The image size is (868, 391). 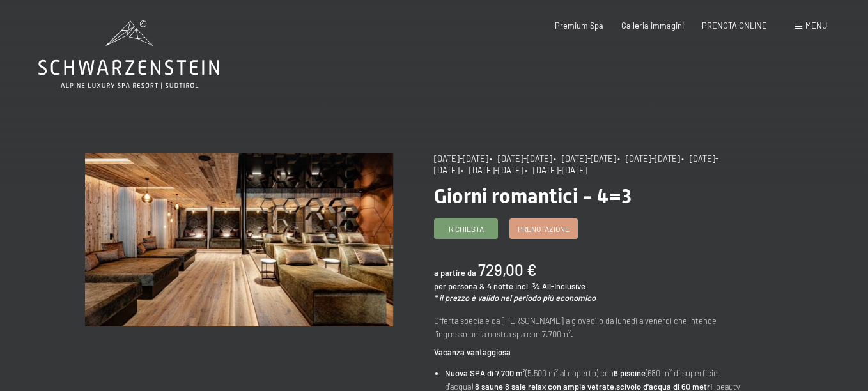 I want to click on span: Galleria immagini, so click(x=652, y=26).